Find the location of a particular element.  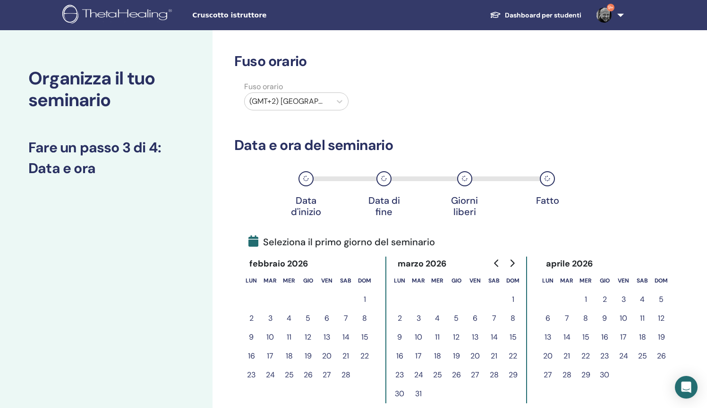

img: default.jpg is located at coordinates (604, 15).